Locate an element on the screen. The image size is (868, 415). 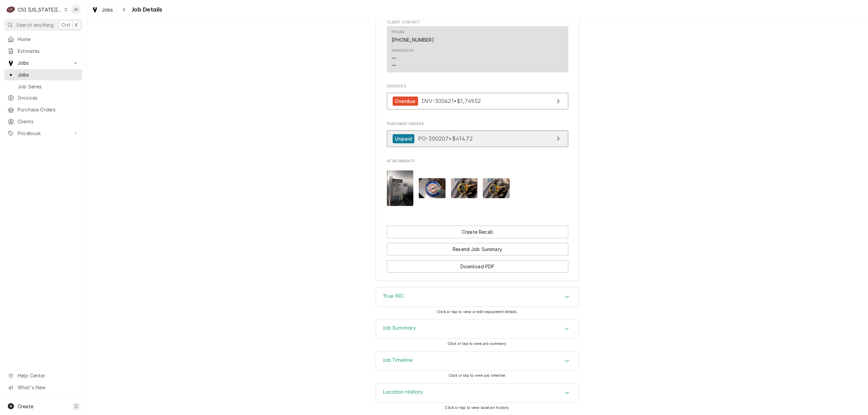
img: fghs7WFJRq6YHfSU70OD is located at coordinates (400, 188).